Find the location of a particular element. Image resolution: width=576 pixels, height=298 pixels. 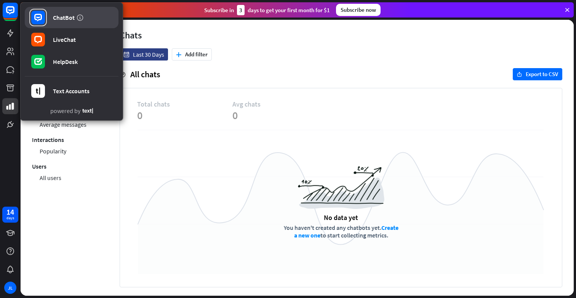

a: Average messages is located at coordinates (63, 125).